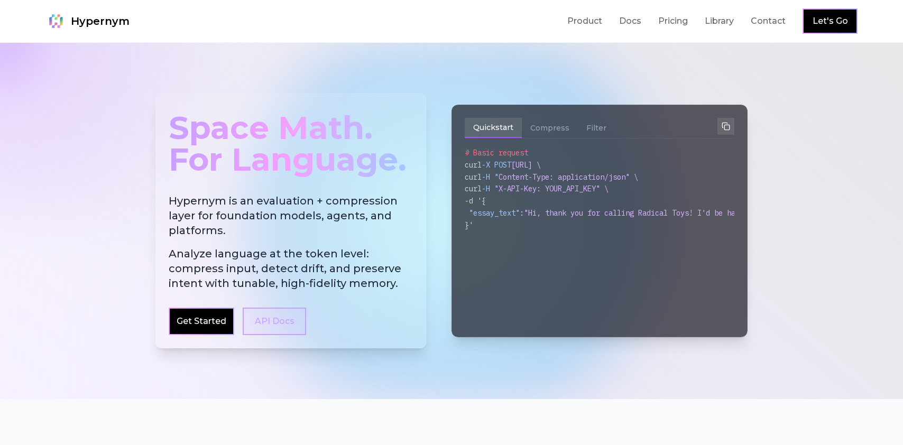  I want to click on button: Copy to clipboard, so click(726, 126).